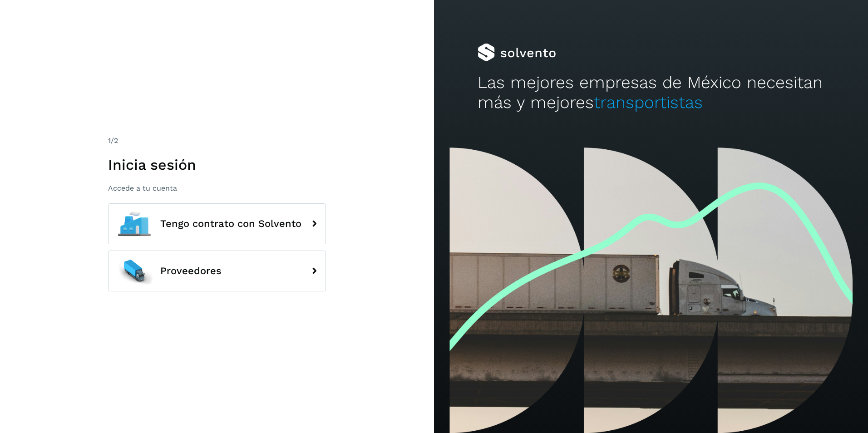  I want to click on p: Accede a tu cuenta, so click(217, 188).